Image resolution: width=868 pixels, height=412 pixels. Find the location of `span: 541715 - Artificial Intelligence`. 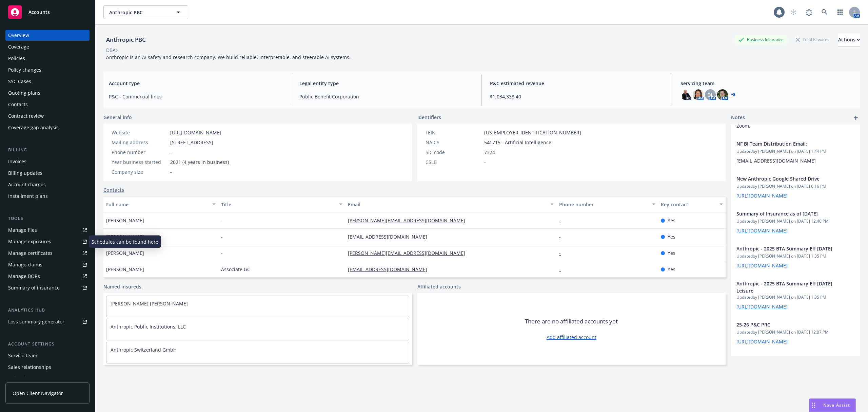

span: 541715 - Artificial Intelligence is located at coordinates (517, 142).